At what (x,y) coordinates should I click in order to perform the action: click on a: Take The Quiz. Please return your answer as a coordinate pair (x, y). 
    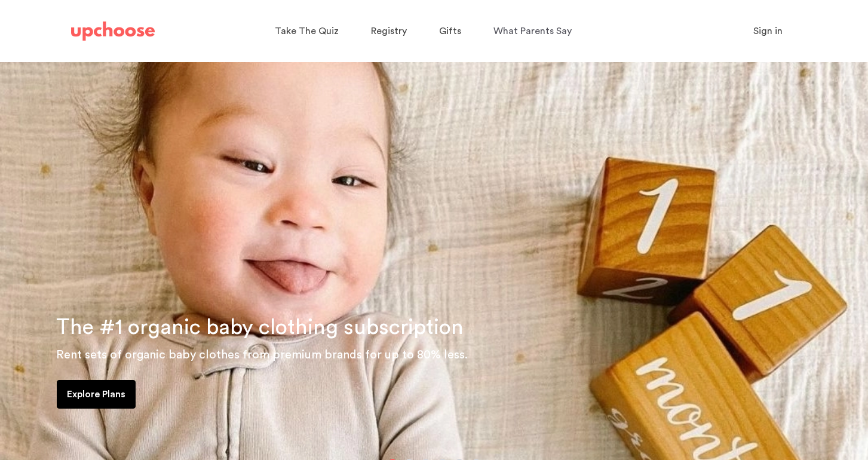
    Looking at the image, I should click on (308, 31).